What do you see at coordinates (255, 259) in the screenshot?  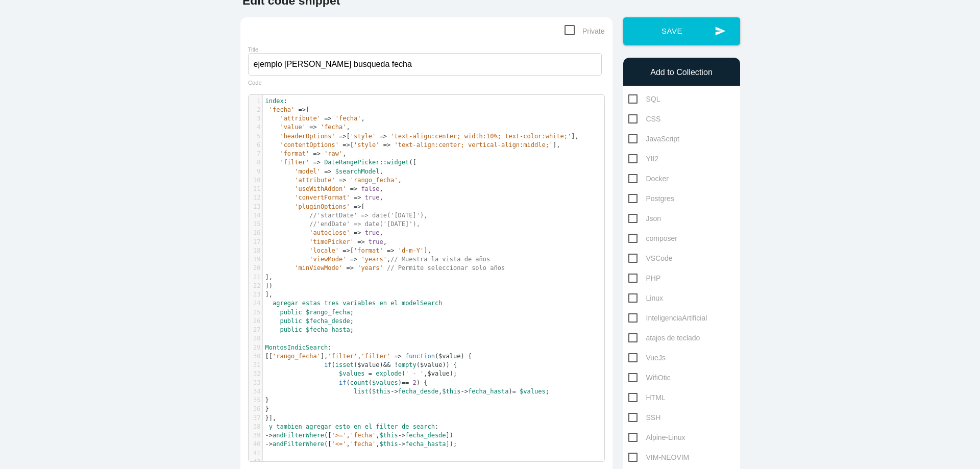 I see `div: 19` at bounding box center [255, 259].